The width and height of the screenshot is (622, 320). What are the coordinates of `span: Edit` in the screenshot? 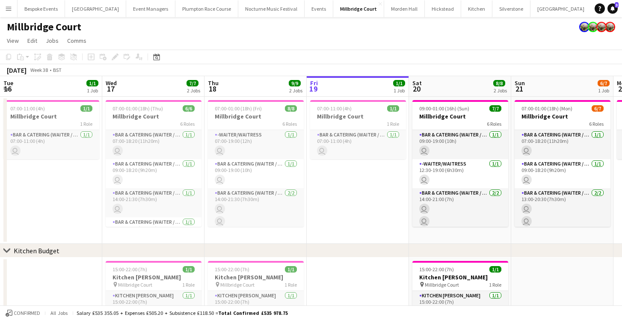 It's located at (32, 41).